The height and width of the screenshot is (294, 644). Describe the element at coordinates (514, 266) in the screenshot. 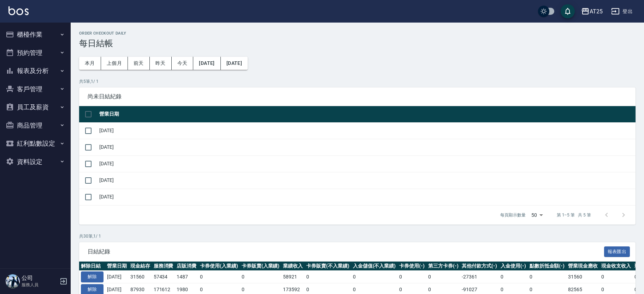

I see `th: 入金使用(-)` at that location.